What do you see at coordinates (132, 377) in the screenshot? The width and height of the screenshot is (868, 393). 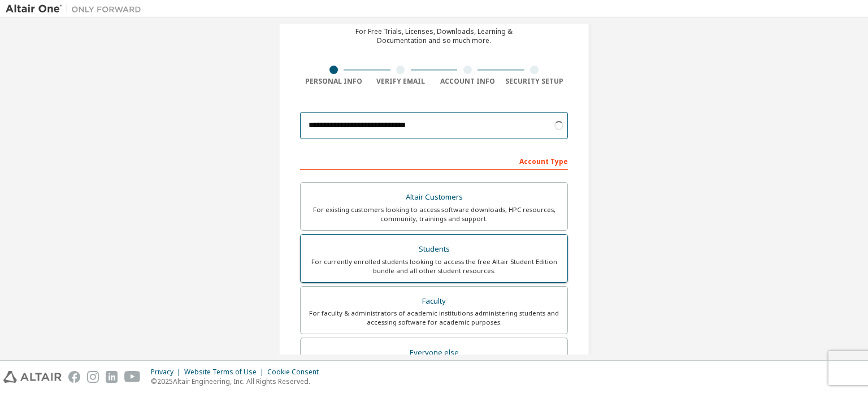 I see `img: youtube.svg` at bounding box center [132, 377].